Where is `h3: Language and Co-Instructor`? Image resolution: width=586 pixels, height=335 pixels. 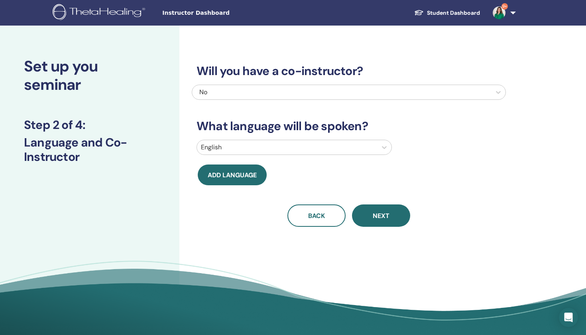
h3: Language and Co-Instructor is located at coordinates (90, 150).